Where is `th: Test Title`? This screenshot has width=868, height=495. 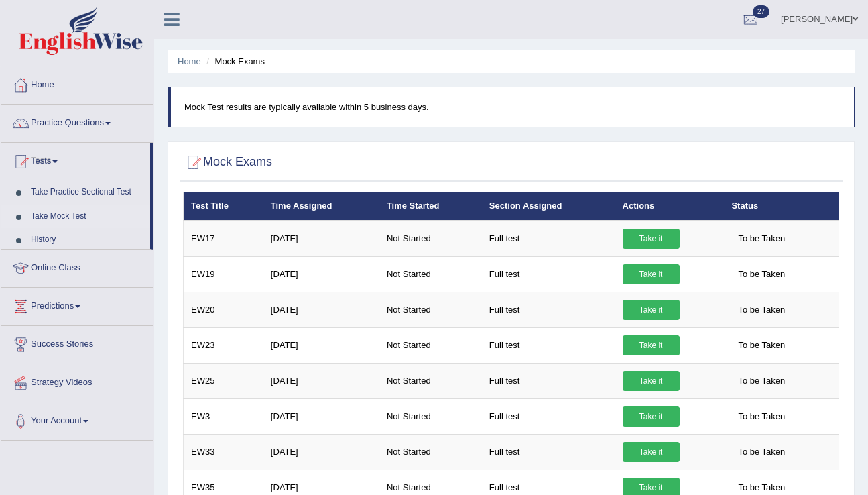 th: Test Title is located at coordinates (223, 207).